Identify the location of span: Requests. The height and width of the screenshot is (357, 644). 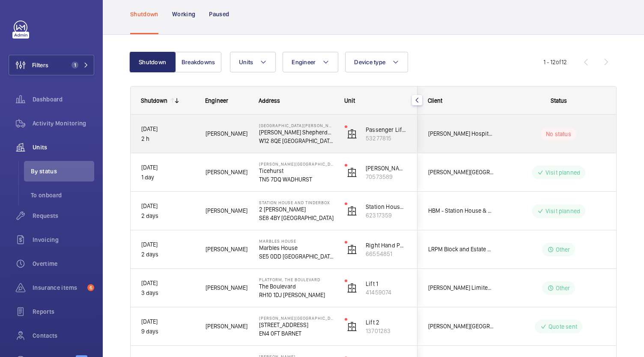
(63, 216).